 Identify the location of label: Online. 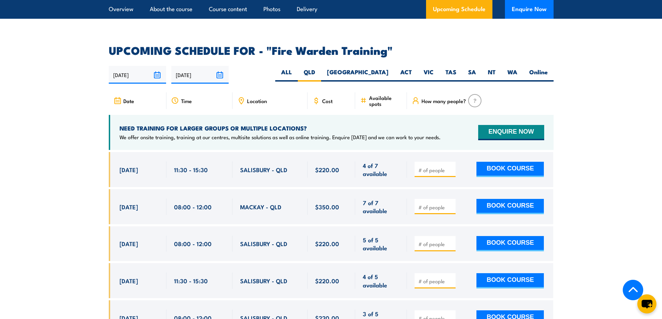
(538, 75).